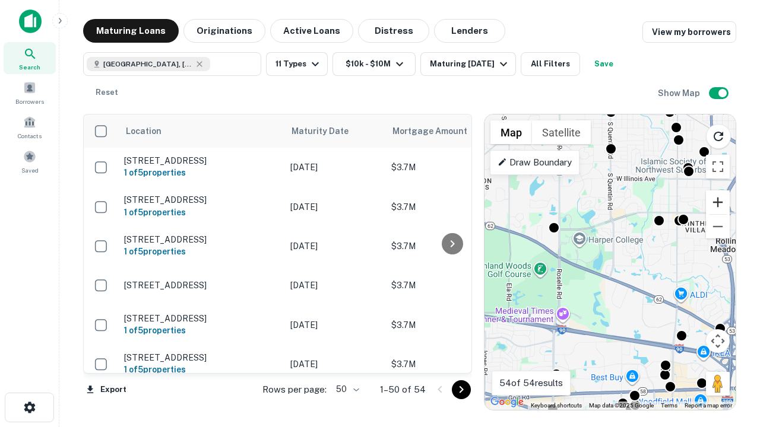 The image size is (760, 427). I want to click on a: Report a map error, so click(708, 405).